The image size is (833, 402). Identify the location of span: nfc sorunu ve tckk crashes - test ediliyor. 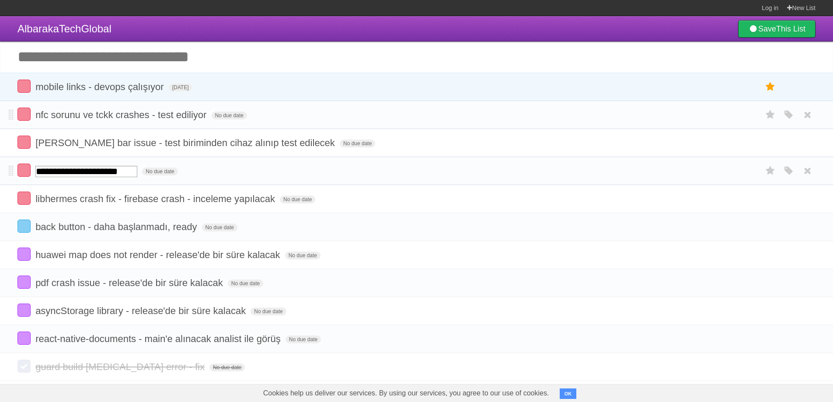
(122, 115).